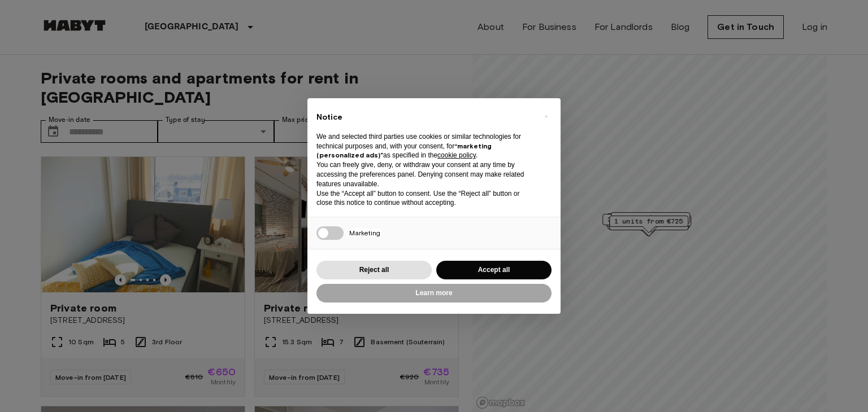  Describe the element at coordinates (425, 198) in the screenshot. I see `p: Use the “Accept all” button to consent. Use the “Reject all” button or close this notice to conti...` at that location.